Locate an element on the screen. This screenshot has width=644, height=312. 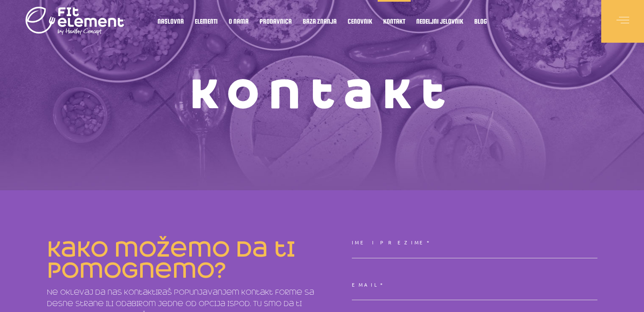
img: logo light is located at coordinates (75, 21).